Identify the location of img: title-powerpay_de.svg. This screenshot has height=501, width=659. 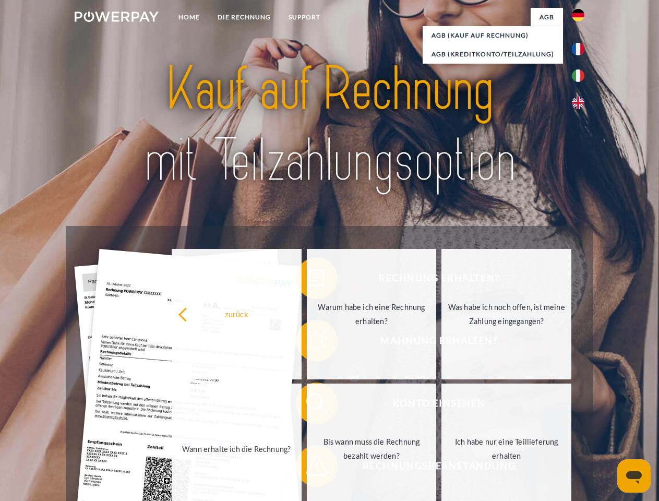
(329, 125).